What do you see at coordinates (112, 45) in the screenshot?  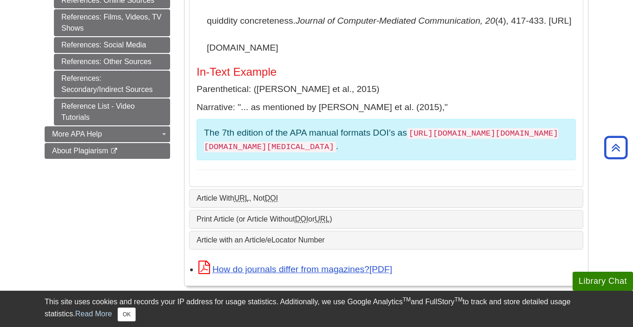 I see `a: References: Social Media` at bounding box center [112, 45].